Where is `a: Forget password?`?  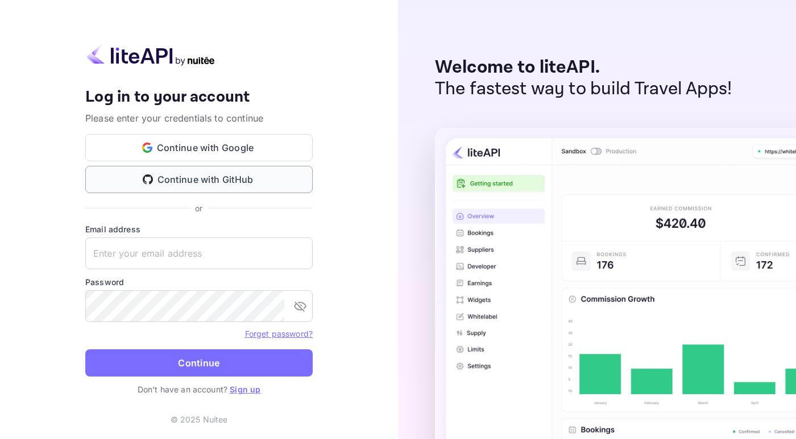
a: Forget password? is located at coordinates (278, 334).